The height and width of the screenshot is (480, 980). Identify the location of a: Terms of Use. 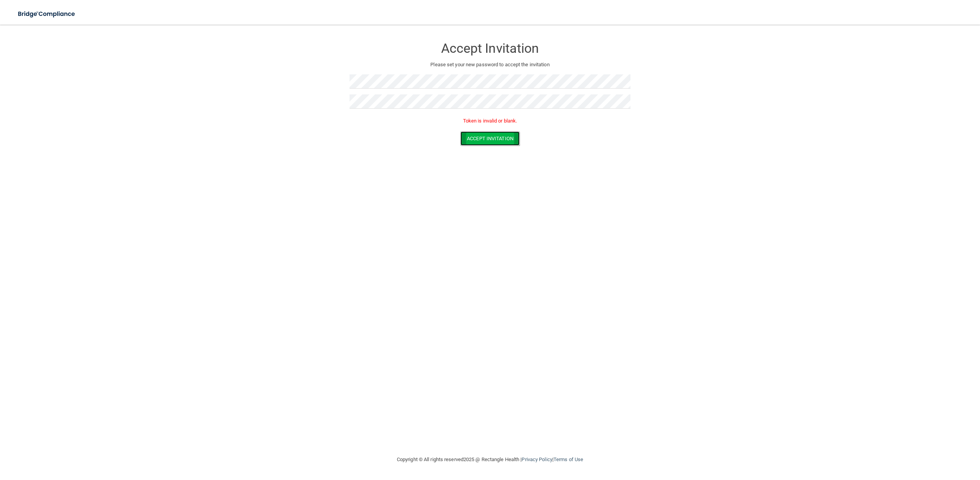
(569, 459).